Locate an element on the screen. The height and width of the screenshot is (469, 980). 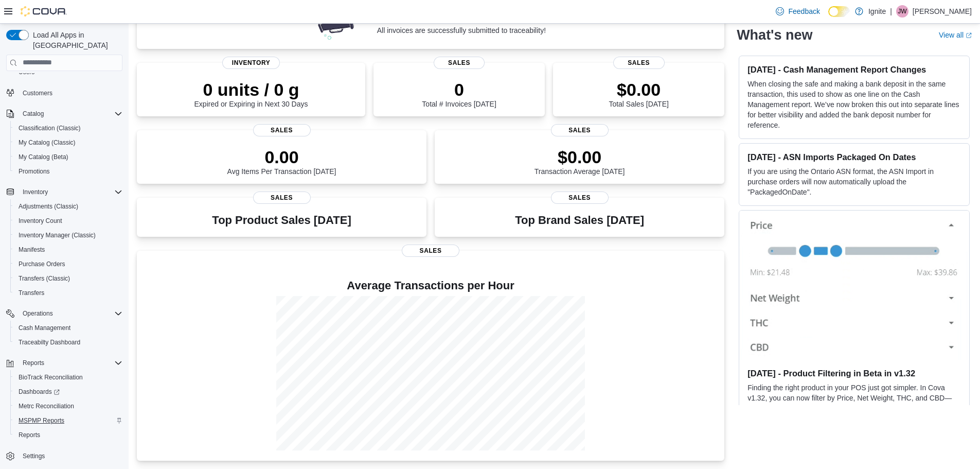
button: Transfers is located at coordinates (69, 293).